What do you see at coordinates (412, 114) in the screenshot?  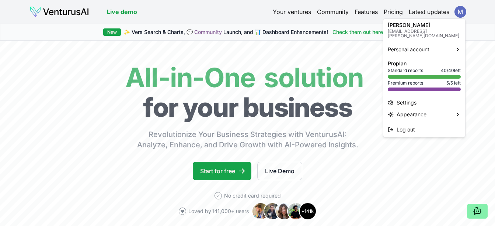 I see `span: Appearance` at bounding box center [412, 114].